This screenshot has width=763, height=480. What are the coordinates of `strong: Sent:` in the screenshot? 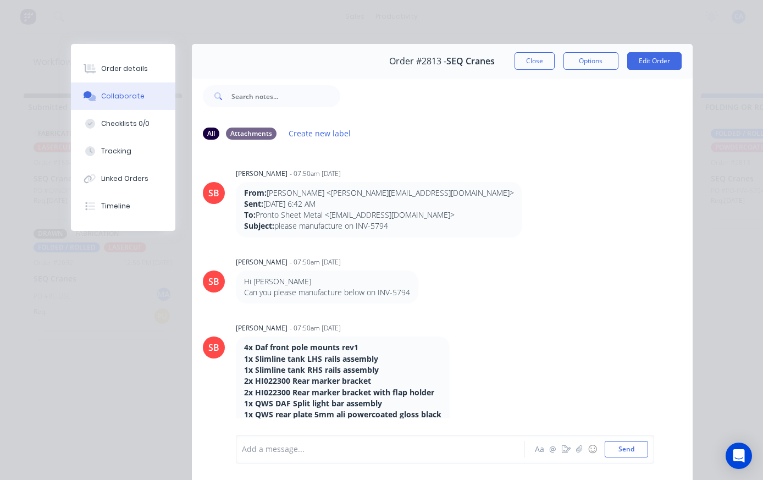 It's located at (253, 203).